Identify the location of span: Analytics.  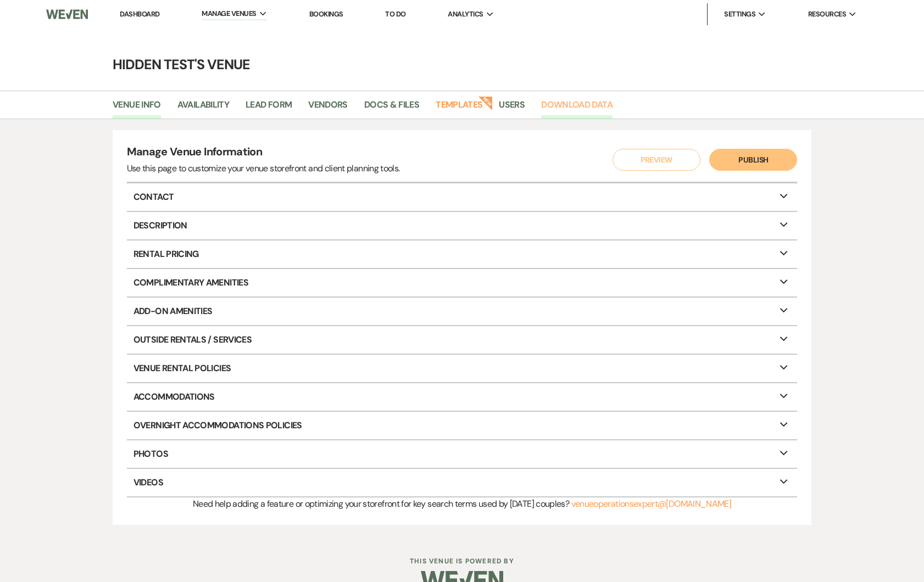
(465, 15).